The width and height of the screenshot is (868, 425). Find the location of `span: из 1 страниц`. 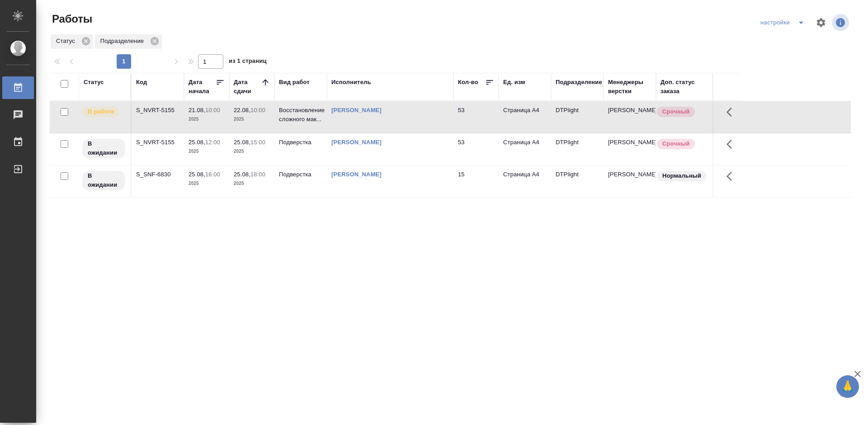

span: из 1 страниц is located at coordinates (248, 62).